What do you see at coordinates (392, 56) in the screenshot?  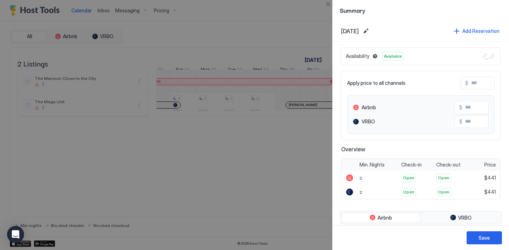 I see `span: Available` at bounding box center [392, 56].